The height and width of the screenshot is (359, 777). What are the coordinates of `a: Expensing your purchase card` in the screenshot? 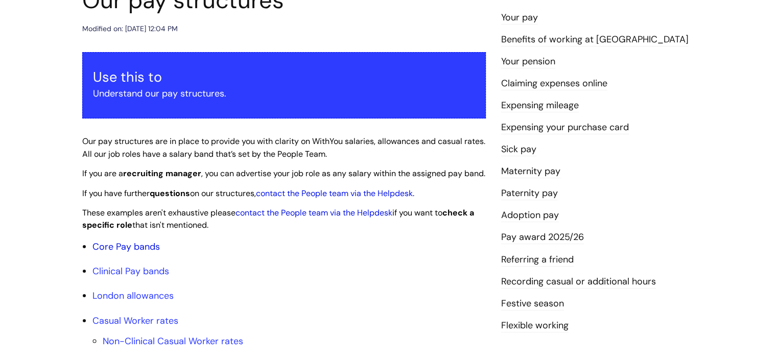 It's located at (565, 128).